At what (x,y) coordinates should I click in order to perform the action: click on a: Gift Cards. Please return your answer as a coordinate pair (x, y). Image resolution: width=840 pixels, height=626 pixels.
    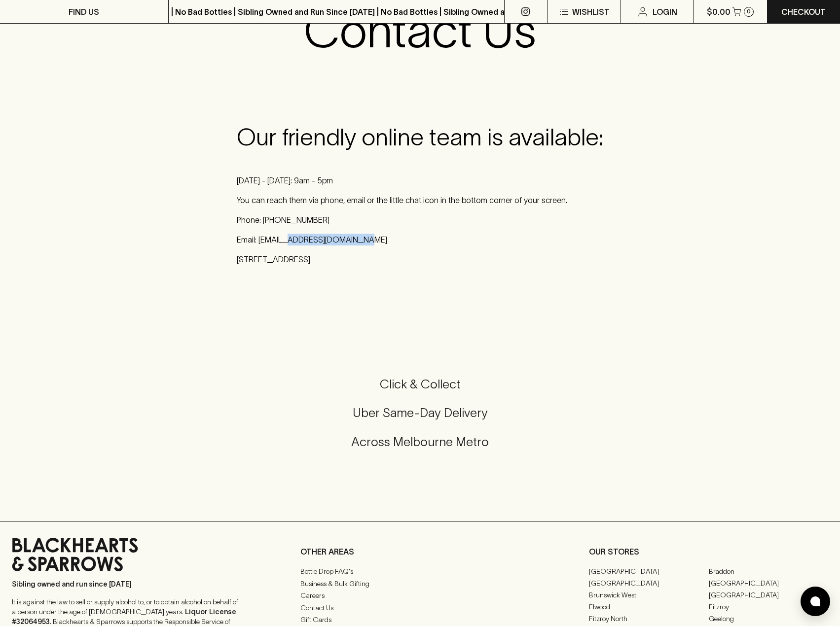
    Looking at the image, I should click on (420, 620).